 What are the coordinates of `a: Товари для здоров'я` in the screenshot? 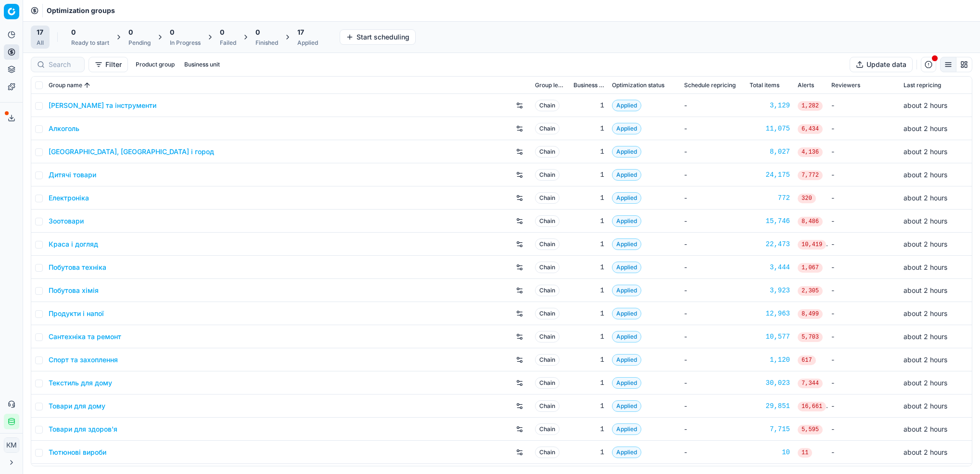 It's located at (83, 429).